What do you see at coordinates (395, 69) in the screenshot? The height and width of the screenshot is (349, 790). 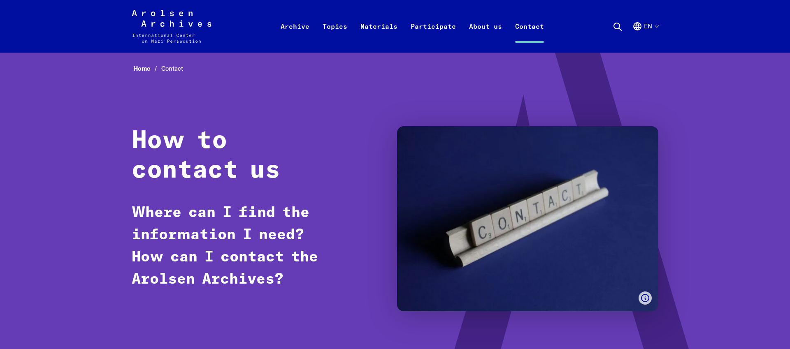 I see `nav: Breadcrumb` at bounding box center [395, 69].